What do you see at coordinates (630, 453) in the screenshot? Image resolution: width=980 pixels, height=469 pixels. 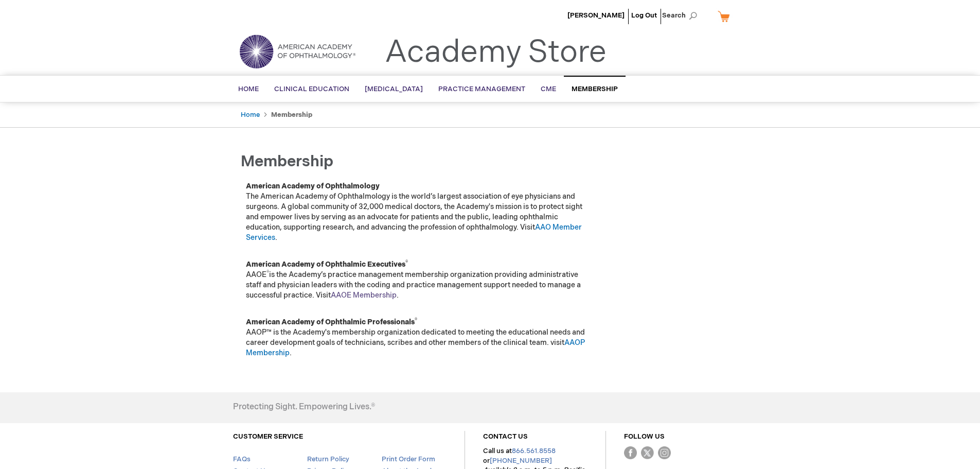 I see `img: Facebook` at bounding box center [630, 453].